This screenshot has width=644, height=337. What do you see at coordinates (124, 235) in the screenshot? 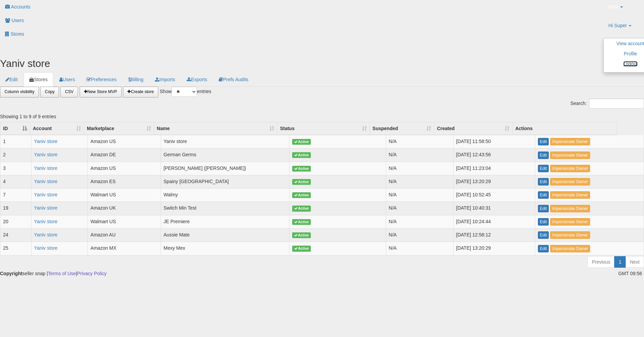
I see `td: Amazon AU` at bounding box center [124, 235].